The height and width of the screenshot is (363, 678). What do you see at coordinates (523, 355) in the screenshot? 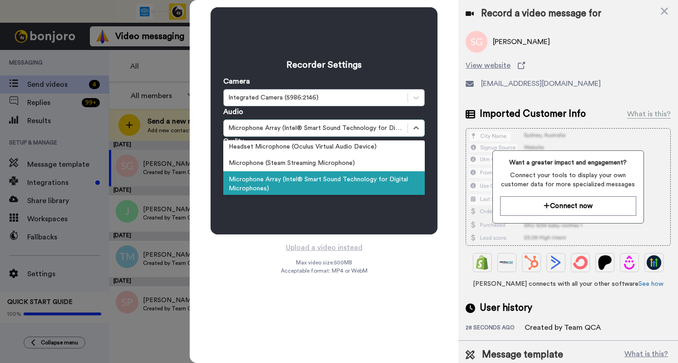
I see `span: Message template` at bounding box center [523, 355].